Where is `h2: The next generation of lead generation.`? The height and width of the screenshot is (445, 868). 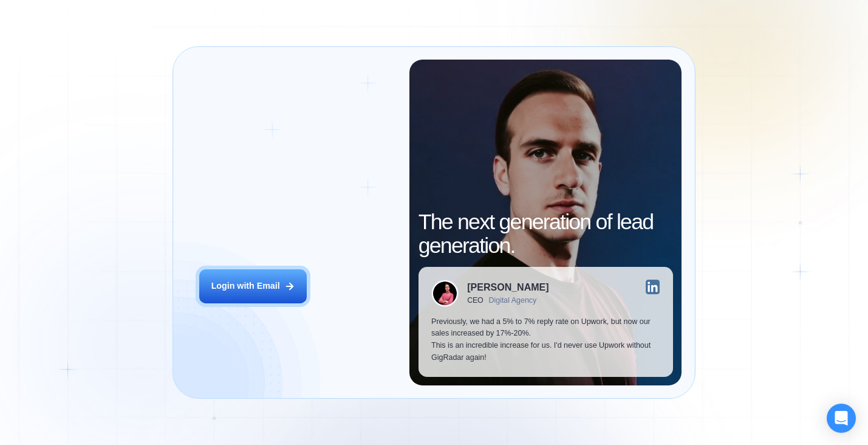
h2: The next generation of lead generation. is located at coordinates (546, 234).